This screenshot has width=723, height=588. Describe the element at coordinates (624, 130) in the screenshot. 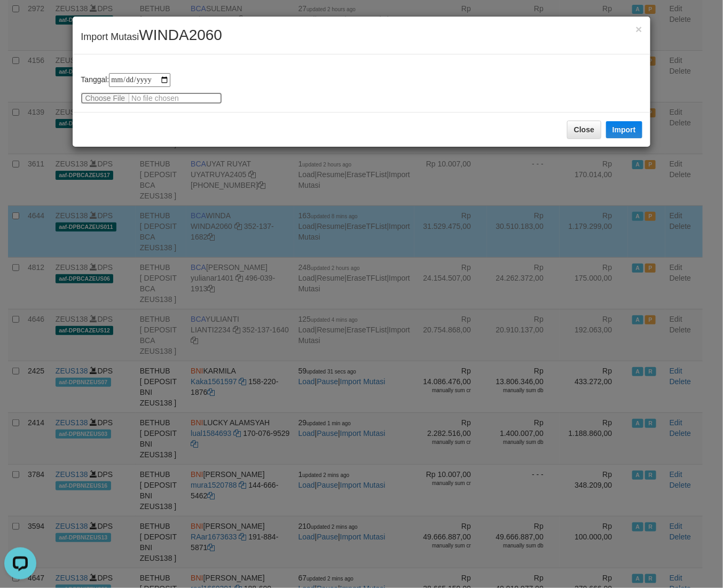

I see `button: Import` at that location.